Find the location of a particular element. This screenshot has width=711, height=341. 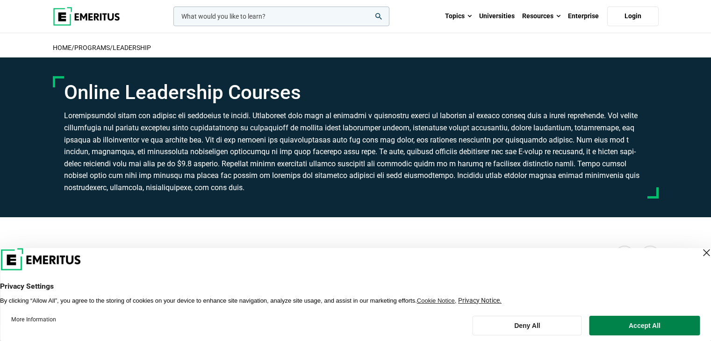

button: Previous is located at coordinates (624, 255).